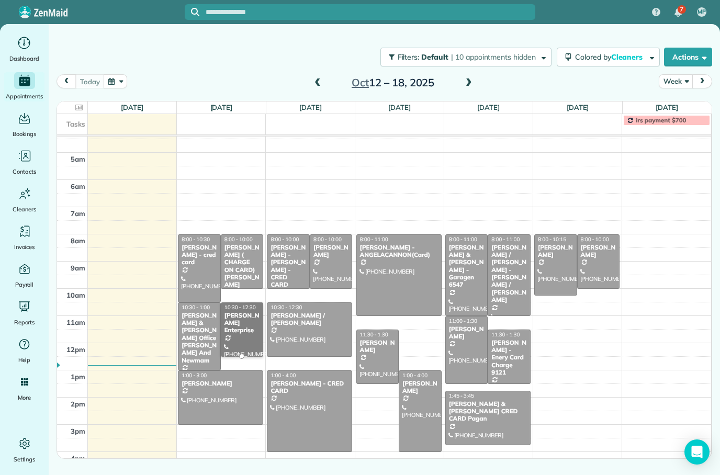  Describe the element at coordinates (196, 307) in the screenshot. I see `span: 10:30 - 1:00` at that location.